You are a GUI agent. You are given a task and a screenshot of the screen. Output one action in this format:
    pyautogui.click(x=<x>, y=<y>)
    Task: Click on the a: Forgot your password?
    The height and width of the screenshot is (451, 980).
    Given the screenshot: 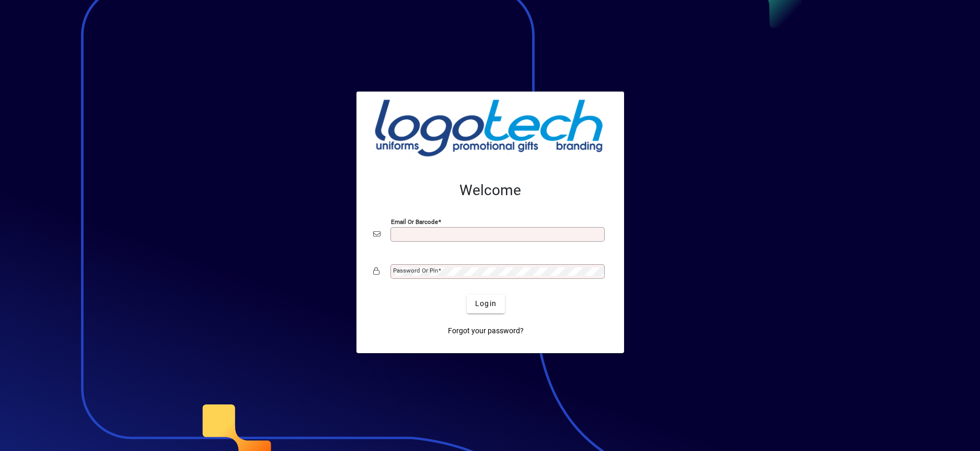 What is the action you would take?
    pyautogui.click(x=485, y=331)
    